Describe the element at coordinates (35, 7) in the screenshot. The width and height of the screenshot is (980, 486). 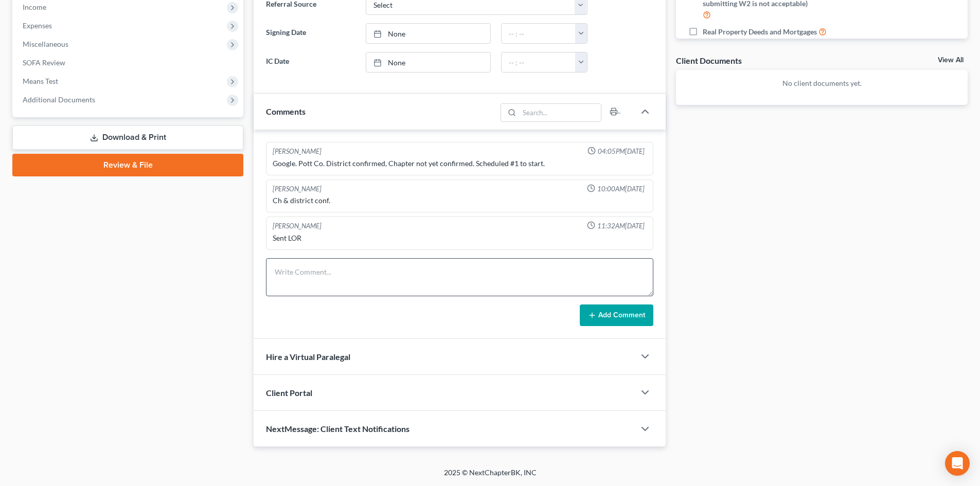
I see `span: Income` at that location.